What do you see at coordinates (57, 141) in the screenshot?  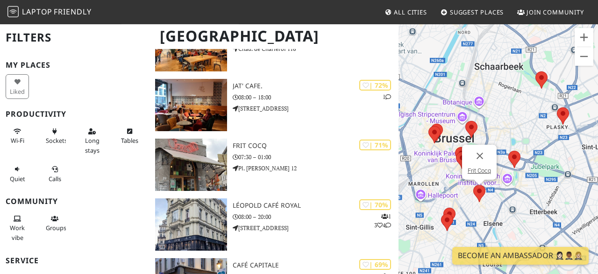 I see `span: Power sockets` at bounding box center [57, 141].